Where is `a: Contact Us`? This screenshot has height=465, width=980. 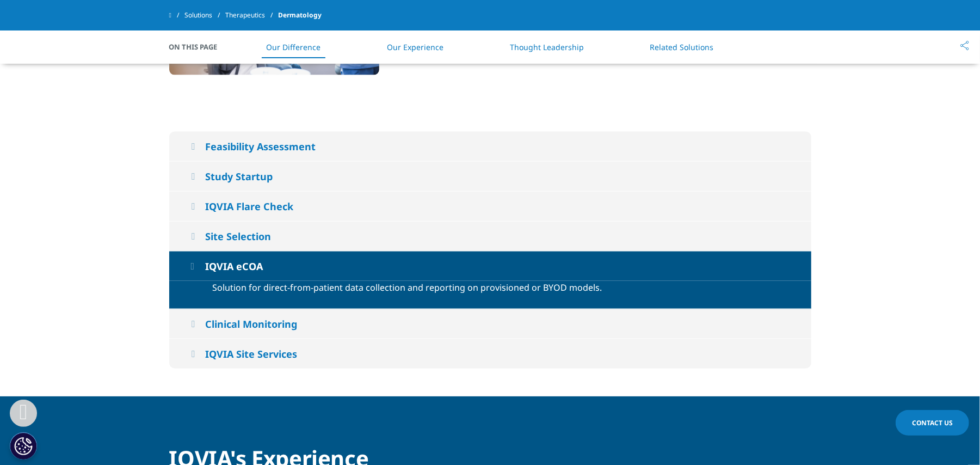 a: Contact Us is located at coordinates (932, 423).